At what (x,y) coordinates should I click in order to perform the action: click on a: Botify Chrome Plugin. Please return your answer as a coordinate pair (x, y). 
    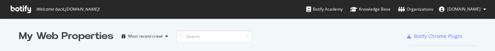
    Looking at the image, I should click on (434, 36).